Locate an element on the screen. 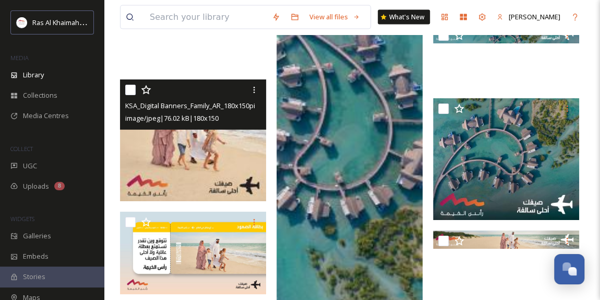 The height and width of the screenshot is (300, 600). a: View all files is located at coordinates (335, 17).